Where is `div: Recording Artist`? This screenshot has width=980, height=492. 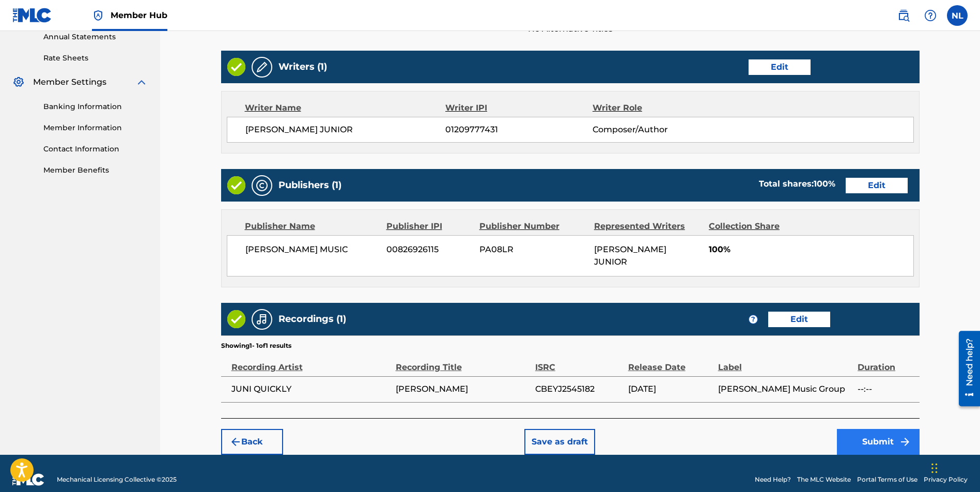 div: Recording Artist is located at coordinates (311, 362).